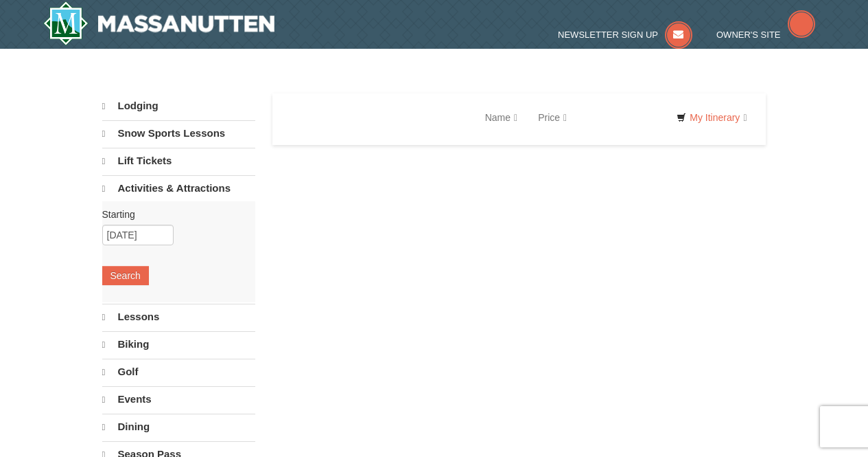 This screenshot has height=457, width=868. Describe the element at coordinates (179, 189) in the screenshot. I see `a: Activities & Attractions` at that location.